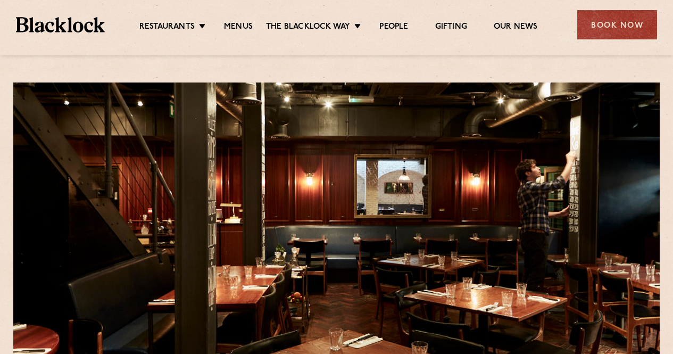 The width and height of the screenshot is (673, 354). I want to click on a: Restaurants, so click(167, 28).